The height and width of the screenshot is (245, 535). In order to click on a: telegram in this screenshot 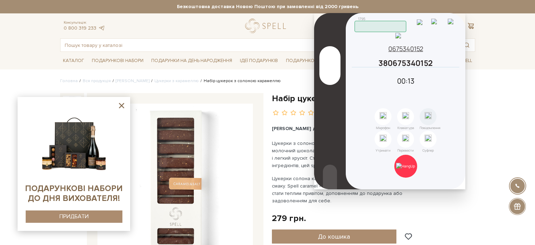, I will do `click(102, 28)`.